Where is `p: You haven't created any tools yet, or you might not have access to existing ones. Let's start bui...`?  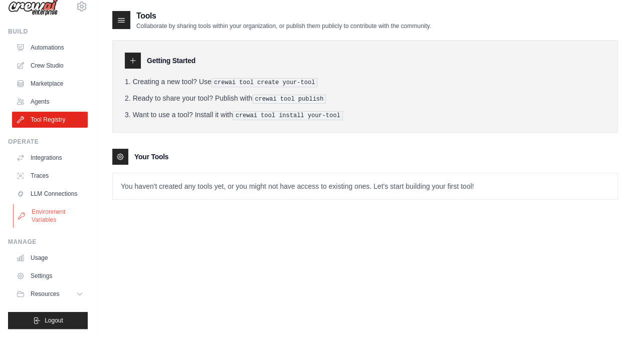 p: You haven't created any tools yet, or you might not have access to existing ones. Let's start bui... is located at coordinates (365, 186).